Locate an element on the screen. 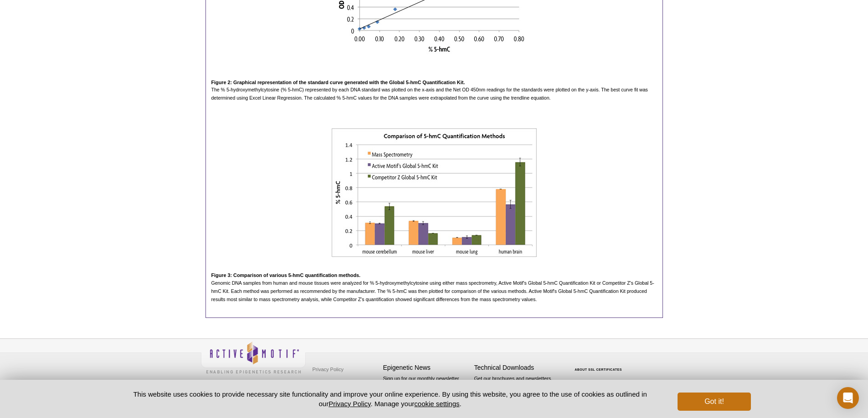  button: Got it! is located at coordinates (714, 402).